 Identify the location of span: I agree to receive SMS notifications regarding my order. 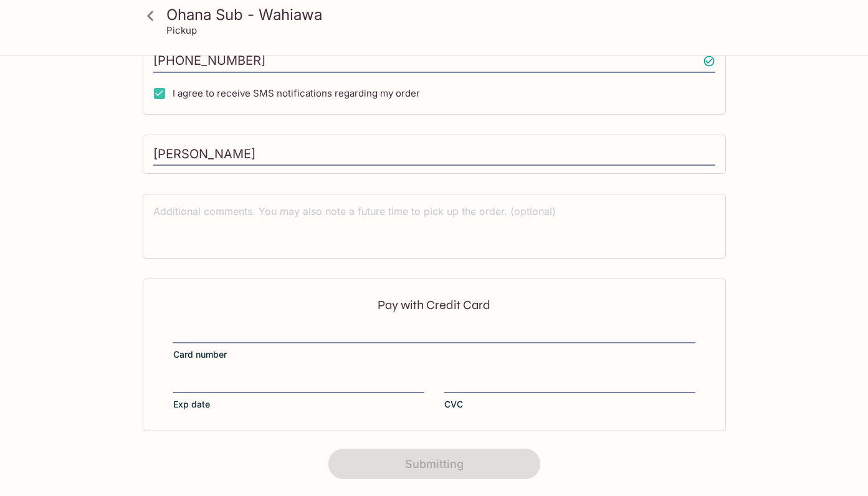
(296, 93).